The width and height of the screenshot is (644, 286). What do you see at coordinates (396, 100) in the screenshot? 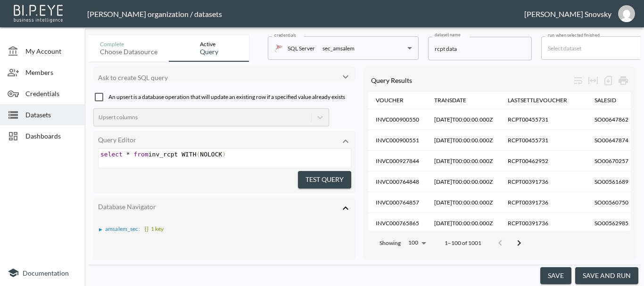
I see `span: VOUCHER` at bounding box center [396, 100].